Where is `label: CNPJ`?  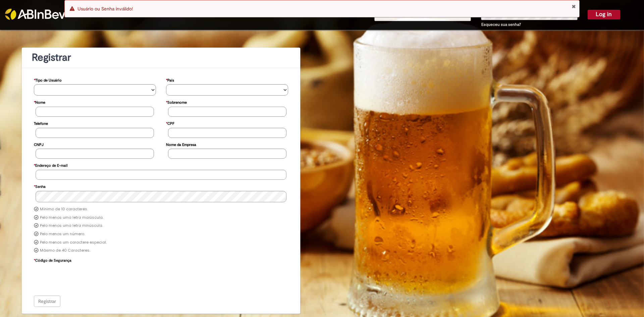
label: CNPJ is located at coordinates (38, 144).